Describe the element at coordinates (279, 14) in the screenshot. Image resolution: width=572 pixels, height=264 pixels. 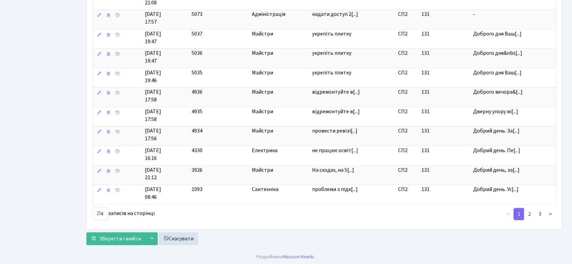
I see `span: Адміністрація` at that location.